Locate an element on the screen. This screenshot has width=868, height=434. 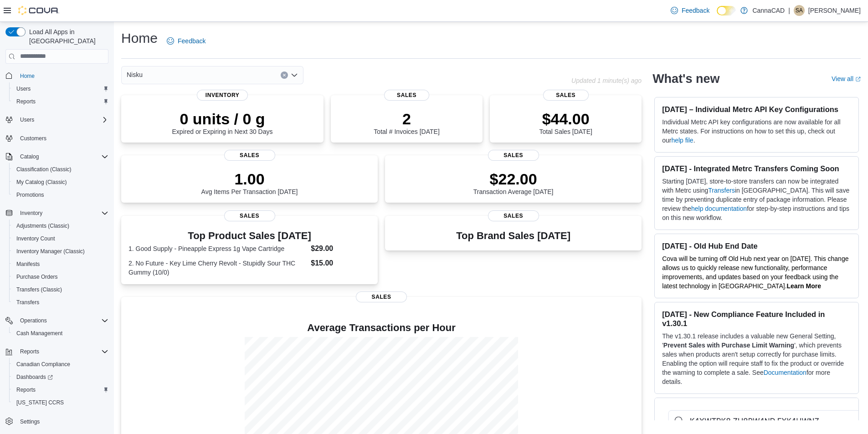
button: Manifests is located at coordinates (60, 265).